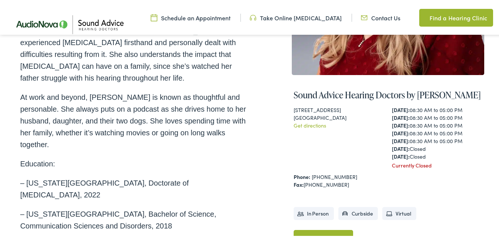 The image size is (499, 237). Describe the element at coordinates (191, 16) in the screenshot. I see `a: Schedule an Appointment` at that location.